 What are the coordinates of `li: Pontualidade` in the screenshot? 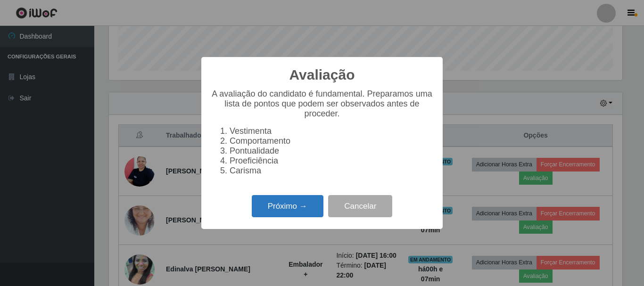 It's located at (331, 151).